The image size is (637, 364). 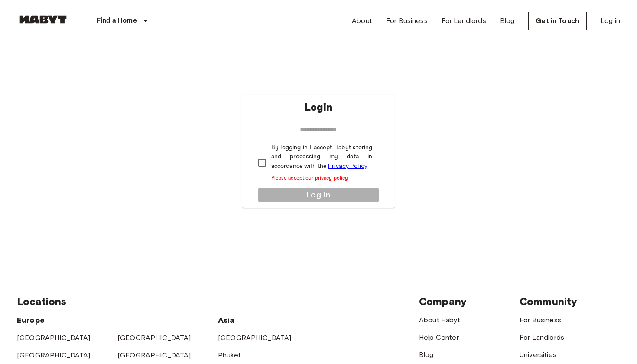 I want to click on a: Universities, so click(x=538, y=354).